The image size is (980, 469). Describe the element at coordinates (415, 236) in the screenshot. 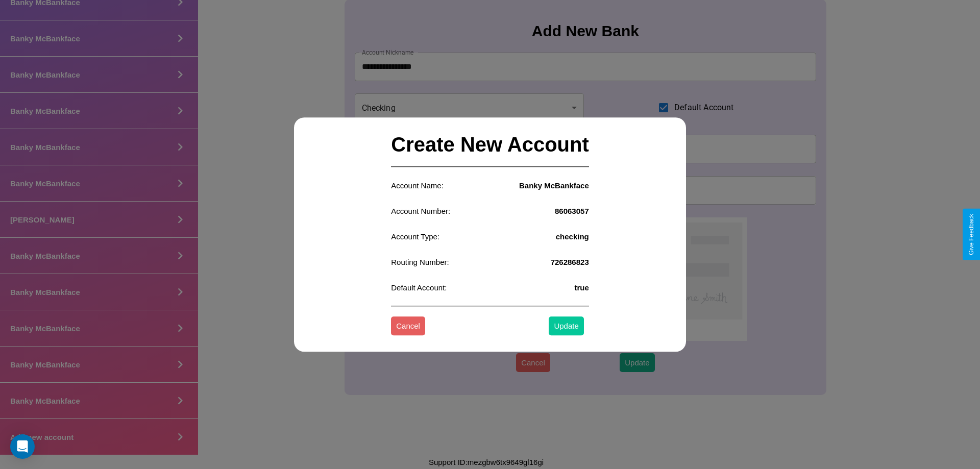

I see `p: Account Type:` at that location.